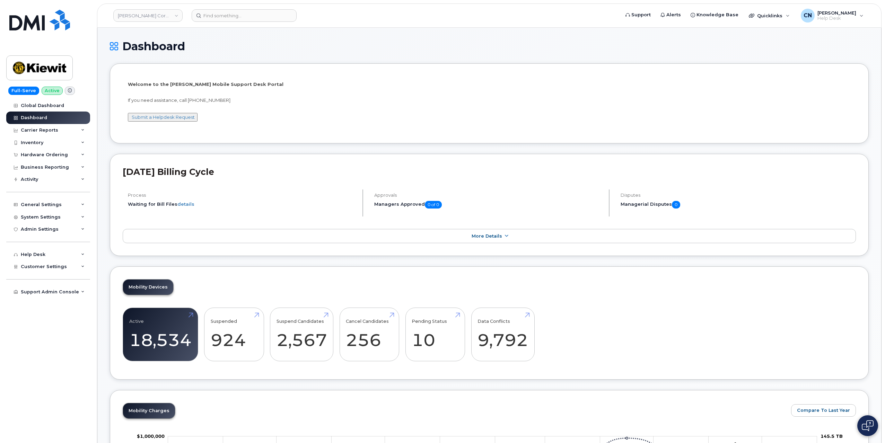 This screenshot has width=885, height=443. Describe the element at coordinates (163, 117) in the screenshot. I see `a: Submit a Helpdesk Request` at that location.